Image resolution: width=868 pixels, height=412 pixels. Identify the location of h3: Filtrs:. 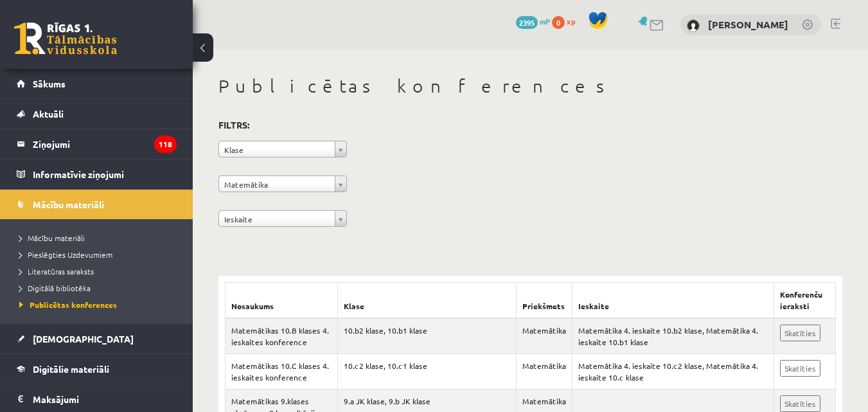
(522, 125).